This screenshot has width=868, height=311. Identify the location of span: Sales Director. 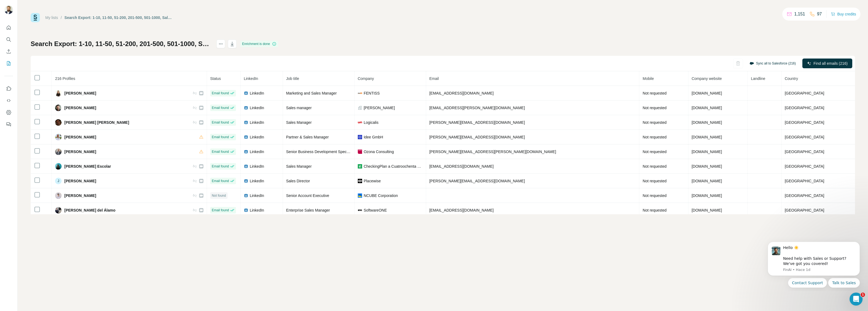
(299, 181).